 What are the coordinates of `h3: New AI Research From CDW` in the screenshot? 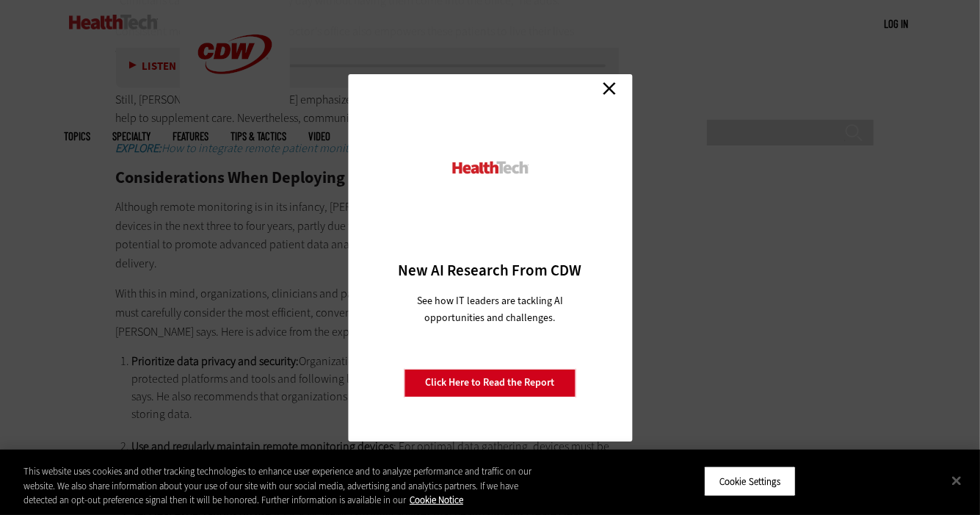 It's located at (490, 270).